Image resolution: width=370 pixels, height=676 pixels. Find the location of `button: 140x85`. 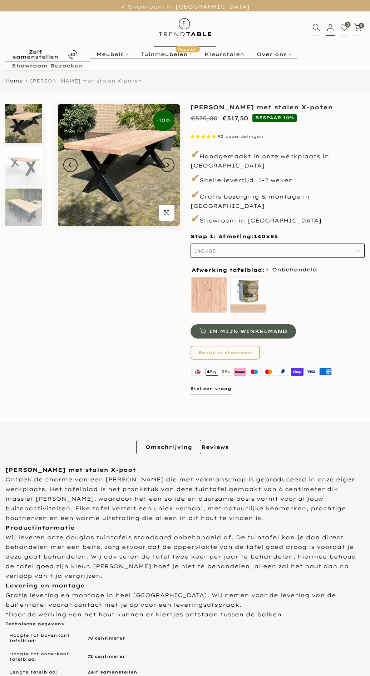

button: 140x85 is located at coordinates (277, 251).